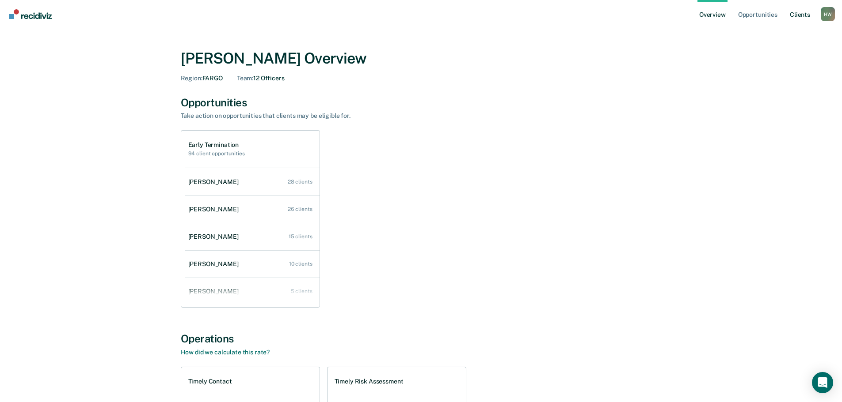 This screenshot has height=402, width=842. I want to click on span: Region :, so click(191, 78).